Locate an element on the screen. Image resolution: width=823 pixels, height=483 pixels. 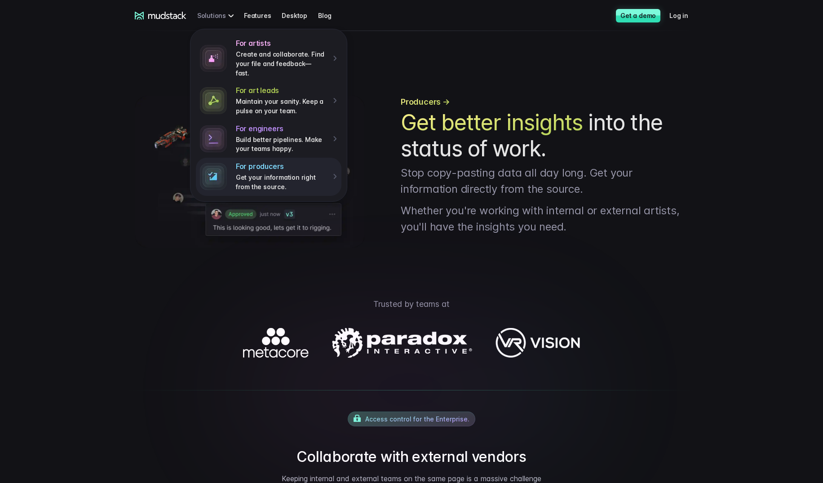
h1: into the status of work. is located at coordinates (545, 135).